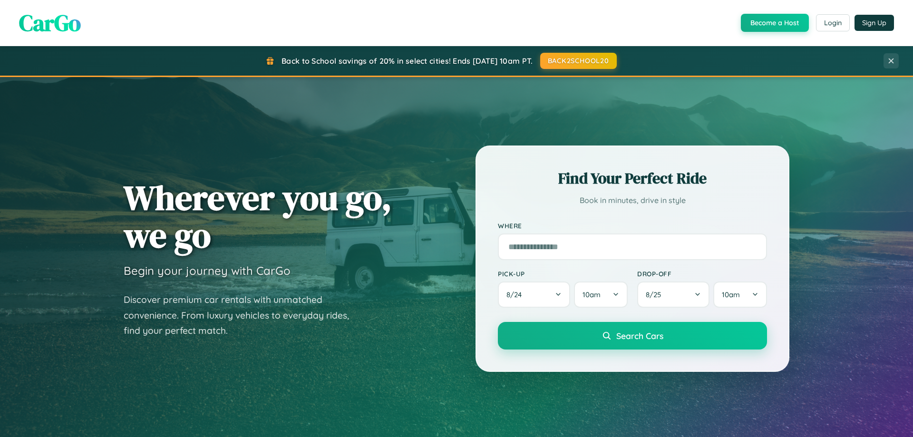 This screenshot has height=437, width=913. I want to click on span: 8 / 24, so click(516, 294).